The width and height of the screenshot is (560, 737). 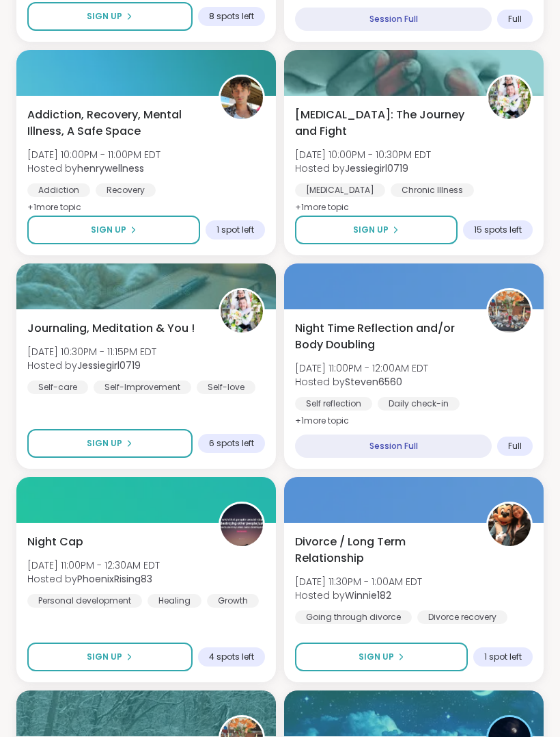 I want to click on div: Self-Improvement, so click(x=142, y=387).